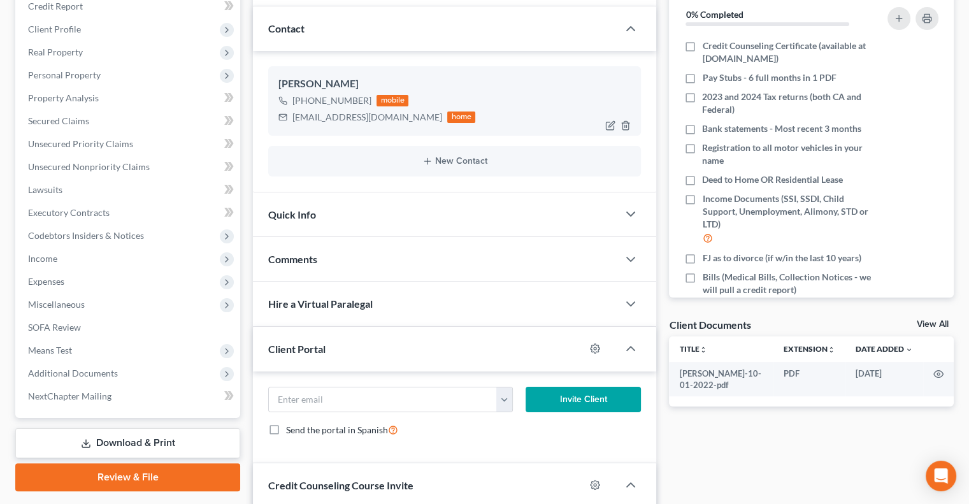 This screenshot has width=969, height=504. What do you see at coordinates (461, 117) in the screenshot?
I see `div: home` at bounding box center [461, 117].